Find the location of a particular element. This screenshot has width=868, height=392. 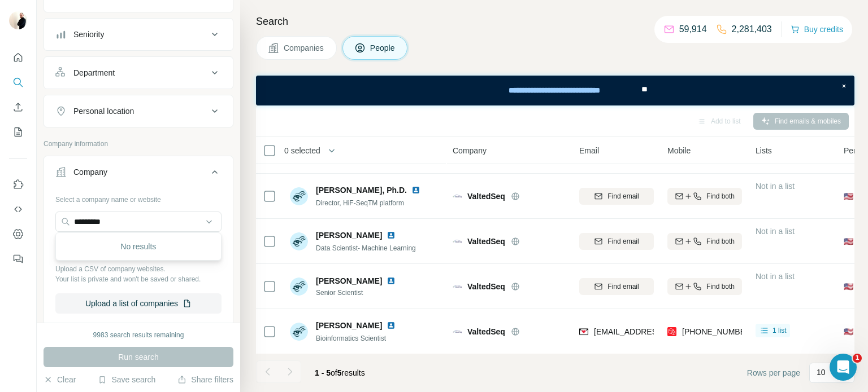

span: 1 - 5 is located at coordinates (323, 373).